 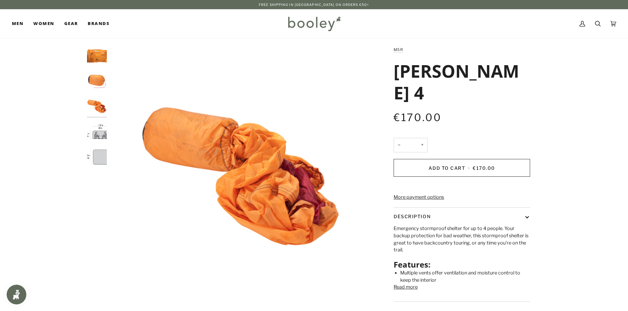 What do you see at coordinates (462, 265) in the screenshot?
I see `h2: Features:` at bounding box center [462, 265].